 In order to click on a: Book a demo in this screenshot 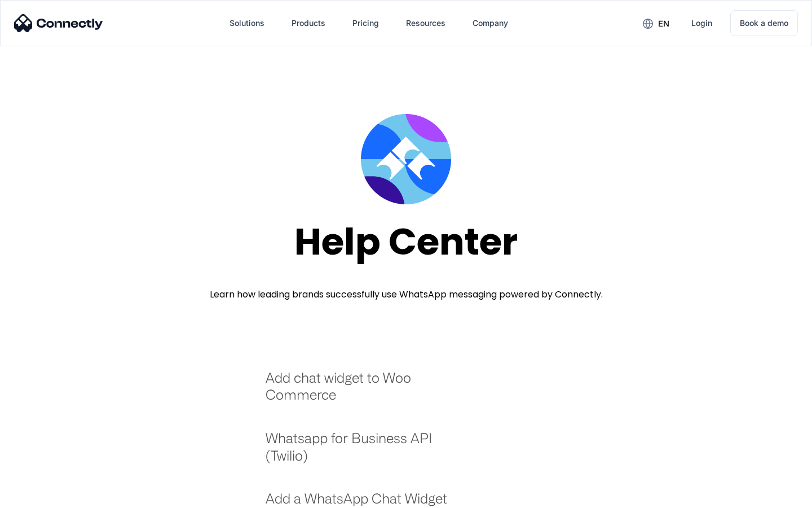, I will do `click(764, 23)`.